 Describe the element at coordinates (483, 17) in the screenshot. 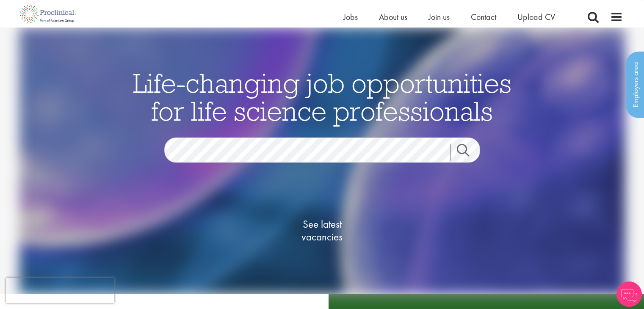

I see `a: Contact` at that location.